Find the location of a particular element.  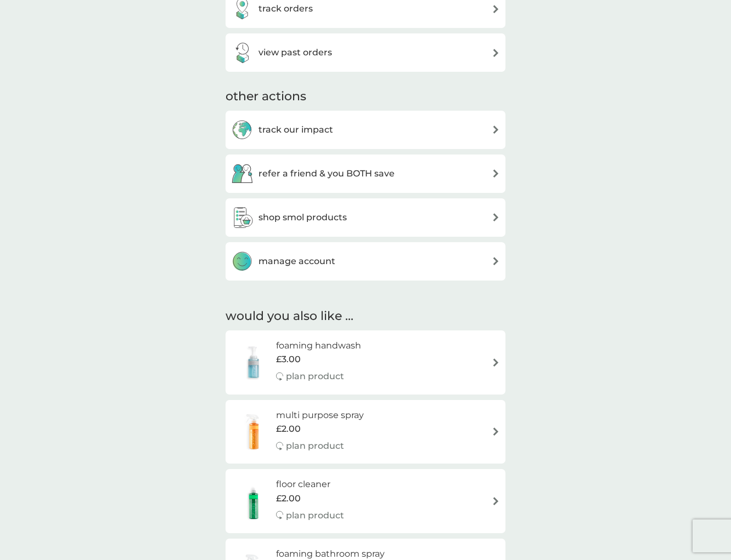

h6: foaming handwash is located at coordinates (318, 346).